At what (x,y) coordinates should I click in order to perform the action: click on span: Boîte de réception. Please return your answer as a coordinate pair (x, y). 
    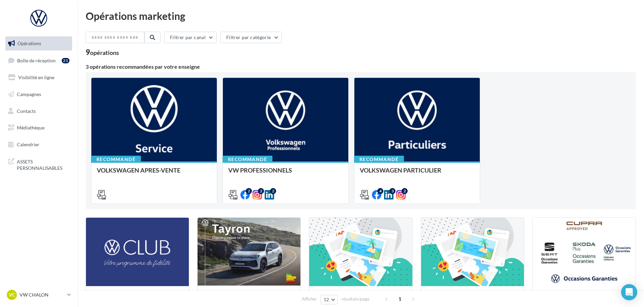
    Looking at the image, I should click on (36, 60).